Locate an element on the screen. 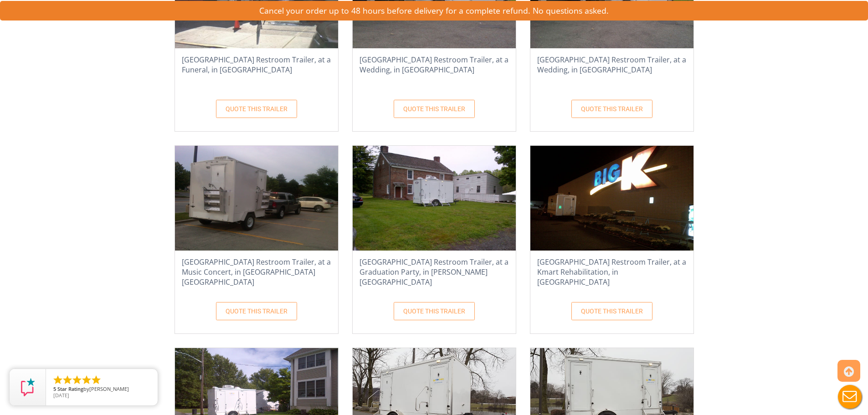 The width and height of the screenshot is (868, 415). a: Two Station Vegas Restroom Trailer, at a Graduation Party, in Lawrence NY is located at coordinates (434, 197).